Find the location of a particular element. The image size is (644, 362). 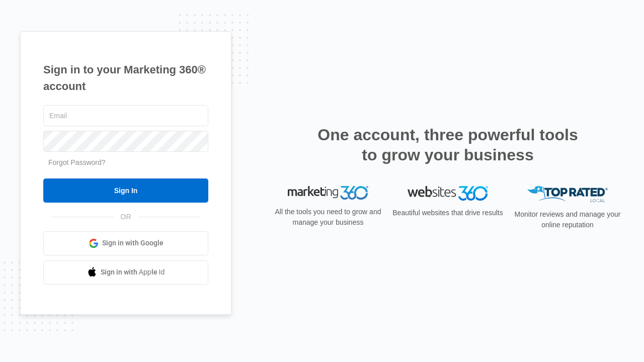

h2: One account, three powerful tools to grow your business is located at coordinates (448, 145).